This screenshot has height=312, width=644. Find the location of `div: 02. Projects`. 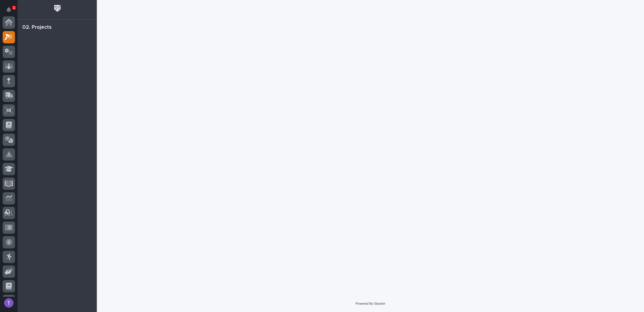

div: 02. Projects is located at coordinates (37, 27).